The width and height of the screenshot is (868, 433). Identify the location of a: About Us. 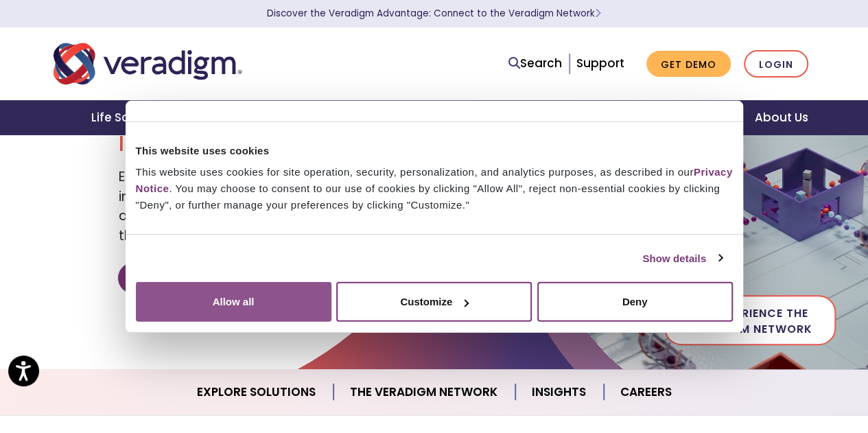
(781, 118).